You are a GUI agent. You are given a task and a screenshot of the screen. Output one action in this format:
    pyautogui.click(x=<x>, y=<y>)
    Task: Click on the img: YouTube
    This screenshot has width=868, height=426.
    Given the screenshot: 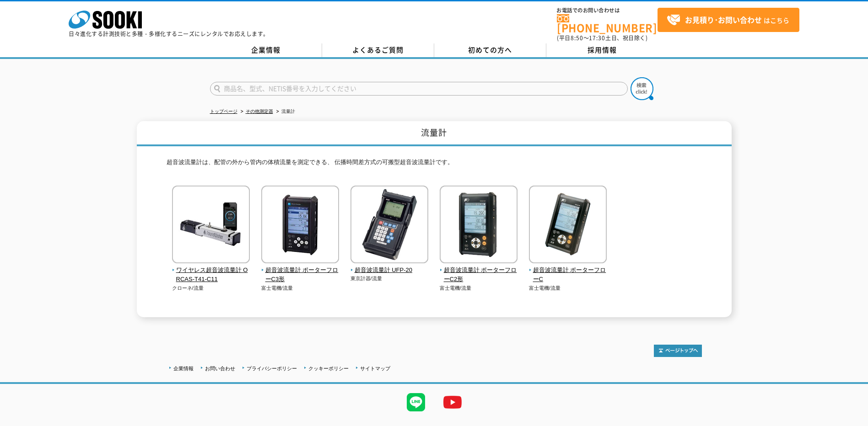 What is the action you would take?
    pyautogui.click(x=453, y=402)
    